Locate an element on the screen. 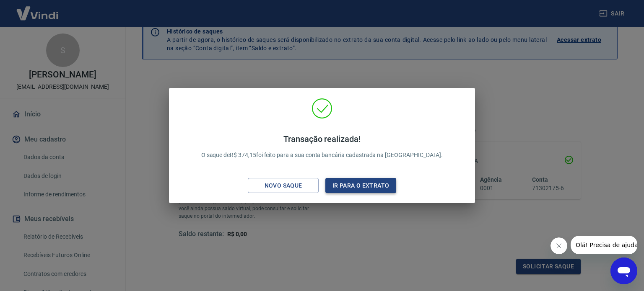 This screenshot has height=291, width=644. button: Ir para o extrato is located at coordinates (361, 186).